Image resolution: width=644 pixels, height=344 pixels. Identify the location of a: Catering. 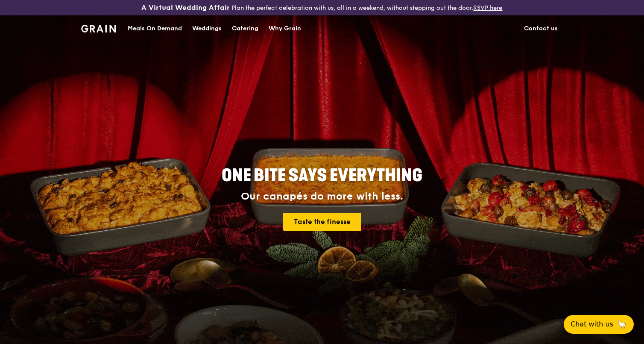
(245, 28).